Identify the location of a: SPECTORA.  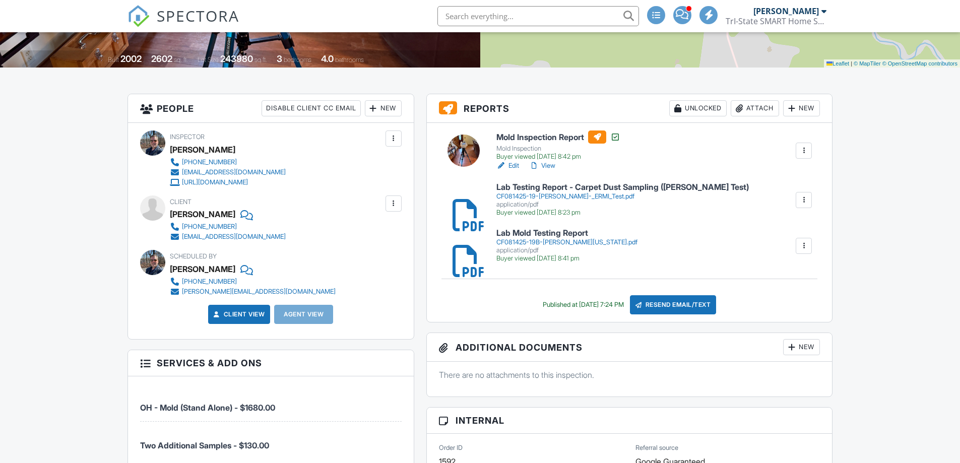
(183, 24).